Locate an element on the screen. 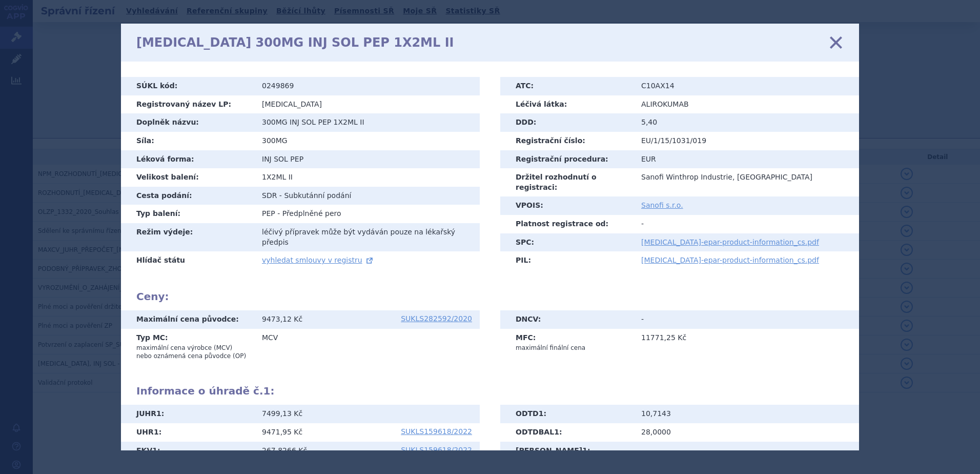 The height and width of the screenshot is (474, 980). span: 267,8266 Kč is located at coordinates (285, 450).